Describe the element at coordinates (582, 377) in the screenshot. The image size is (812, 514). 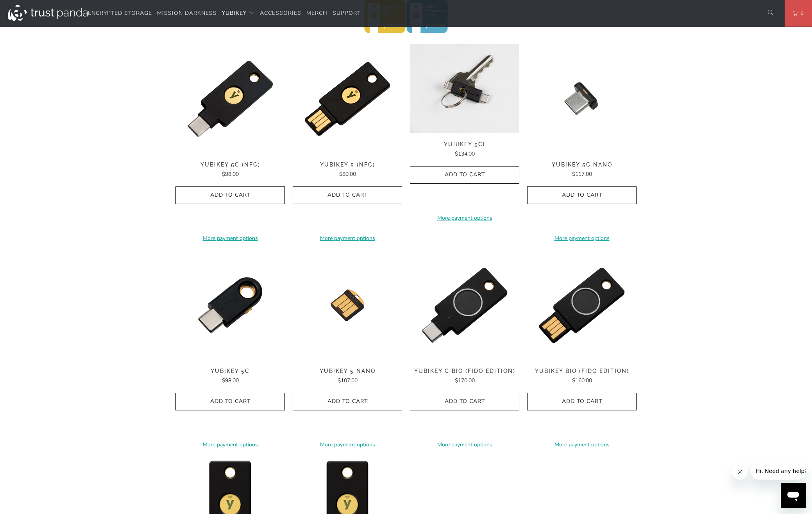
I see `a: YubiKey Bio (FIDO Edition) $160.00` at that location.